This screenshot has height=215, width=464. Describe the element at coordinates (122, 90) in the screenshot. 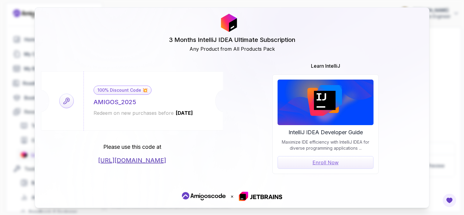

I see `div: 100% Discount Code 💥` at that location.